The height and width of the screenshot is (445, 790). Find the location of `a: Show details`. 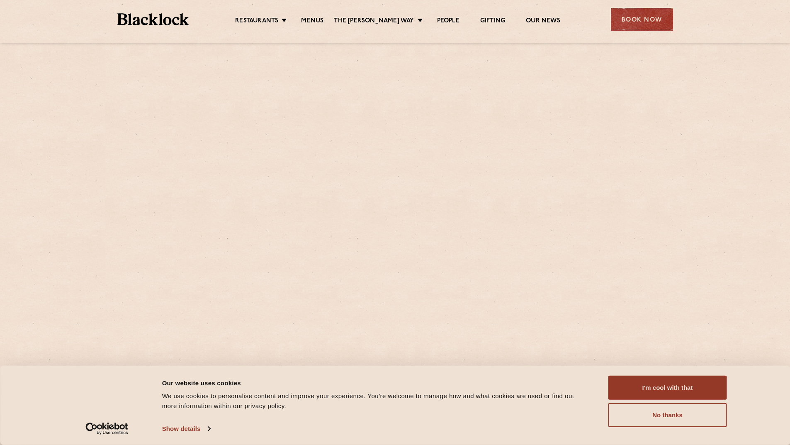

a: Show details is located at coordinates (186, 429).